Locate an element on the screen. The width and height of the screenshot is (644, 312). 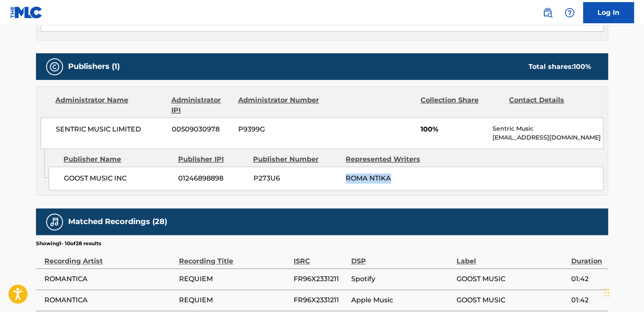
span: 01246898898 is located at coordinates (213, 179).